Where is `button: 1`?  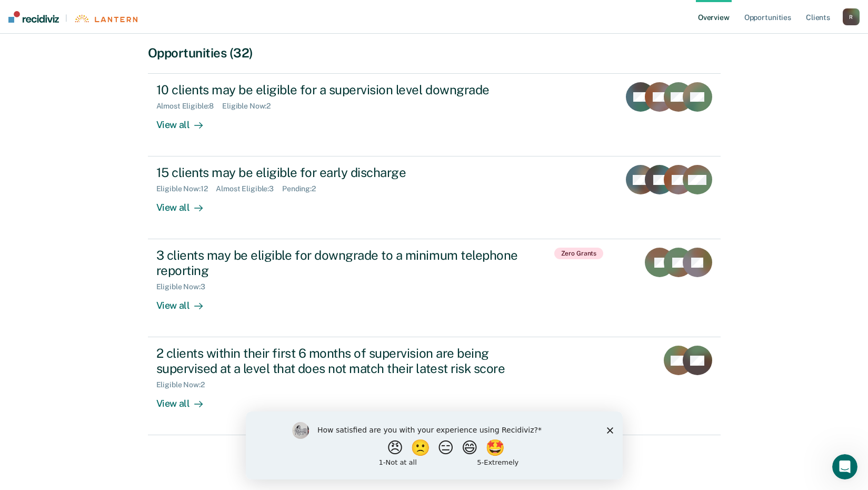 button: 1 is located at coordinates (150, 36).